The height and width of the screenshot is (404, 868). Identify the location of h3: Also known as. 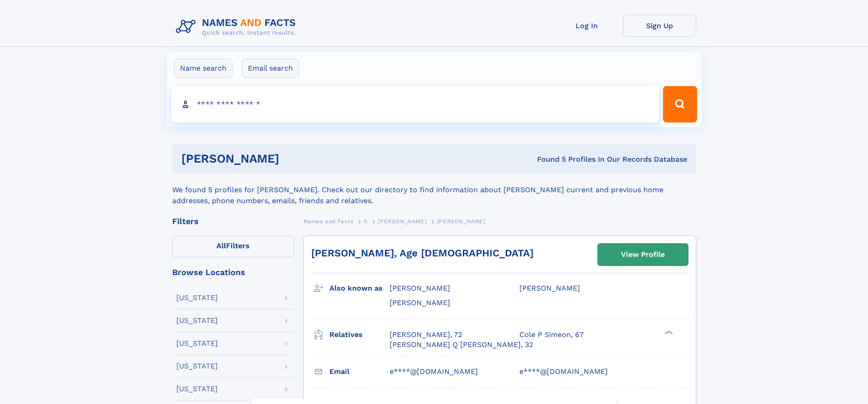
(359, 288).